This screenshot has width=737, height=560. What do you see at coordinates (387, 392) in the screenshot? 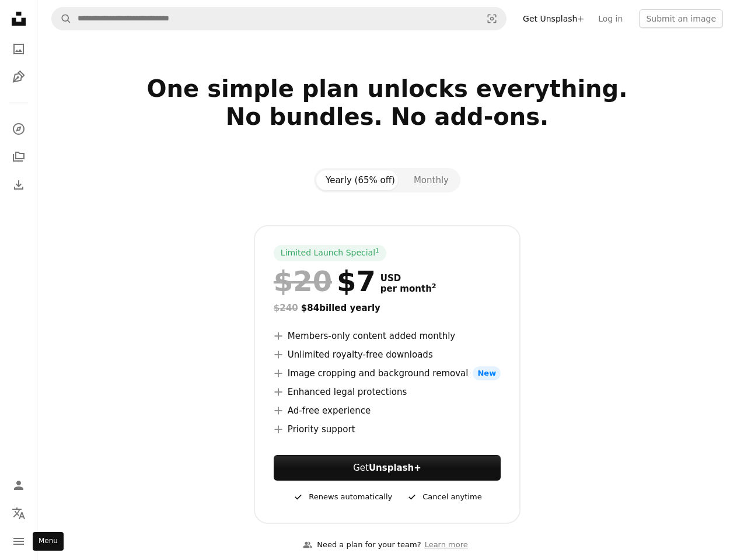
I see `li: Enhanced legal protections` at bounding box center [387, 392].